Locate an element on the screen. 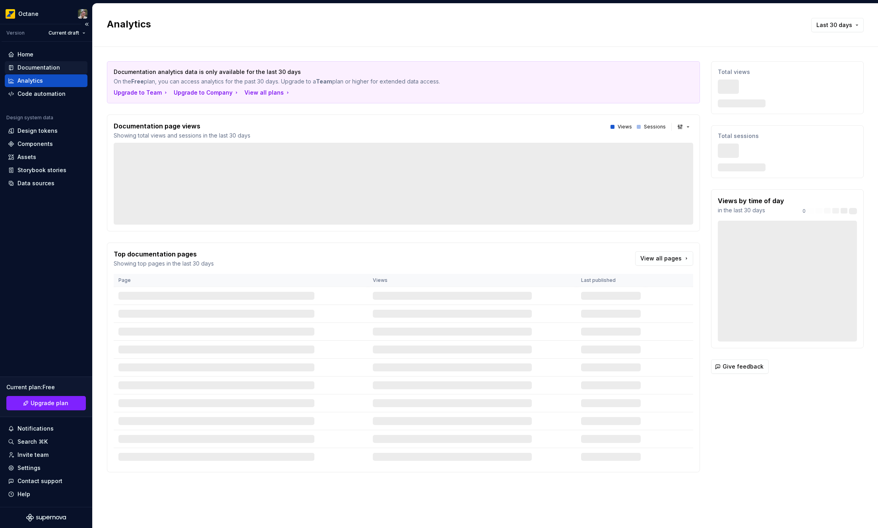 This screenshot has width=878, height=528. div: Design system data is located at coordinates (30, 118).